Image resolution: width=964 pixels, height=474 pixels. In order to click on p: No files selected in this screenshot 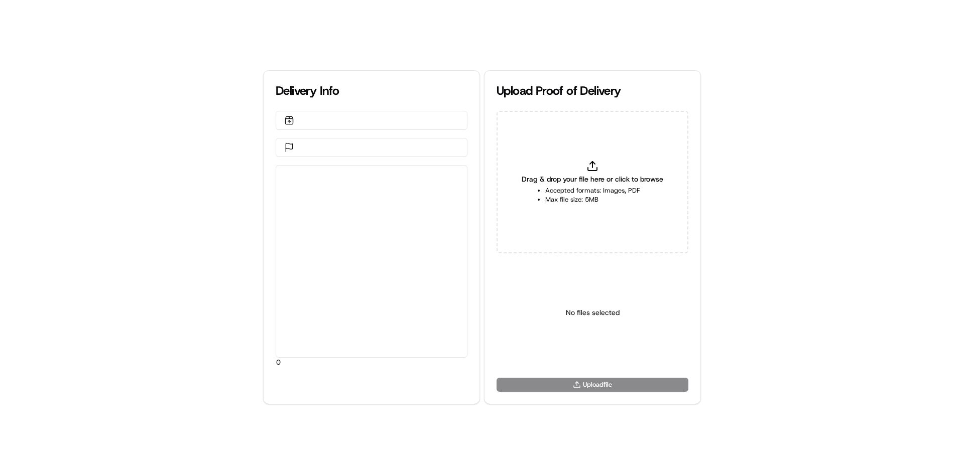, I will do `click(592, 313)`.